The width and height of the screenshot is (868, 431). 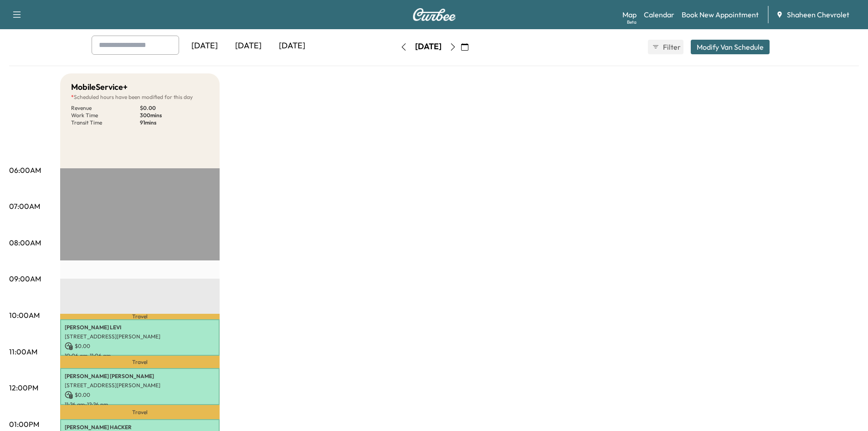 What do you see at coordinates (105, 122) in the screenshot?
I see `p: Transit Time` at bounding box center [105, 122].